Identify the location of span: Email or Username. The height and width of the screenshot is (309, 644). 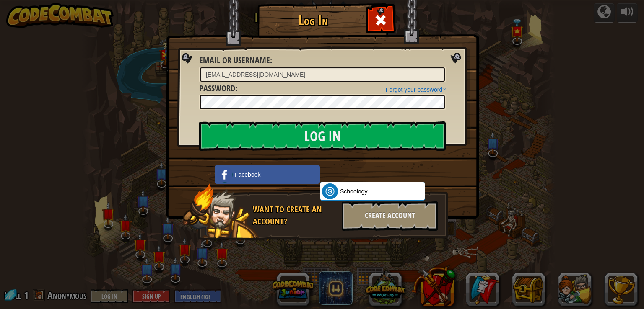
(234, 60).